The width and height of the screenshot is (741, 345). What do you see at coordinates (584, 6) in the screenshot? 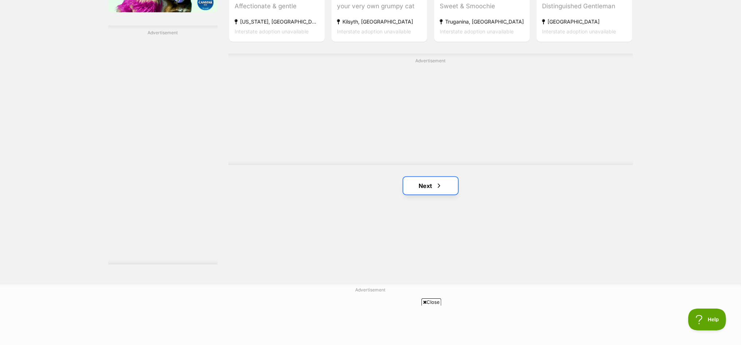
I see `div: Distinguished Gentleman` at bounding box center [584, 6].